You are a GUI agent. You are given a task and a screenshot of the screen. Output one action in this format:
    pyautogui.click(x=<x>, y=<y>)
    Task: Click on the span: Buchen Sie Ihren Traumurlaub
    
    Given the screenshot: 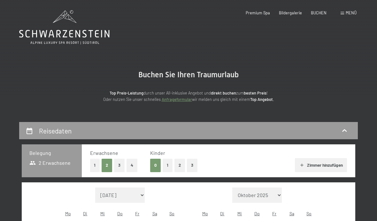 What is the action you would take?
    pyautogui.click(x=189, y=75)
    